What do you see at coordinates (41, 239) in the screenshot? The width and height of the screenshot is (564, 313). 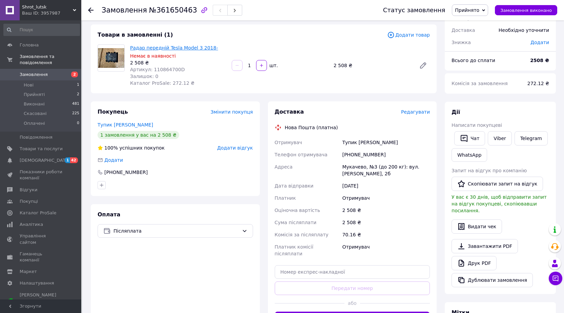 I see `span: Управління сайтом` at bounding box center [41, 239].